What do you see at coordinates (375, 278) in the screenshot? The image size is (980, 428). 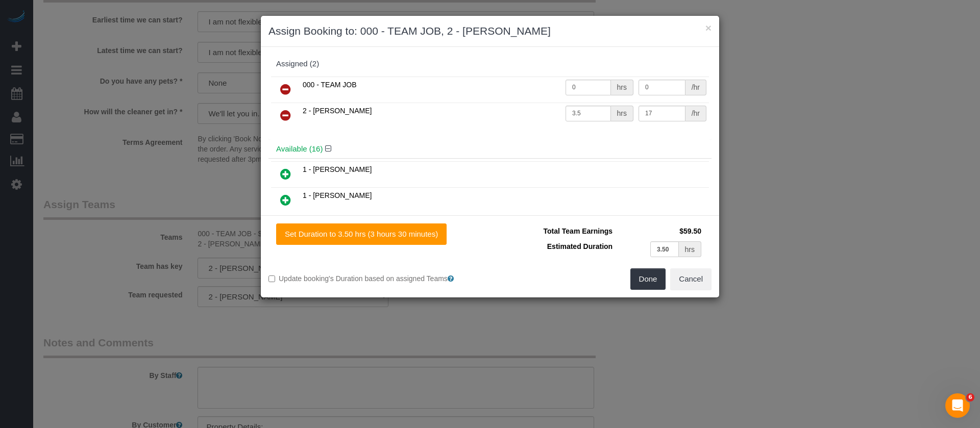 I see `label: Update booking's Duration based on assigned Teams` at bounding box center [375, 278].